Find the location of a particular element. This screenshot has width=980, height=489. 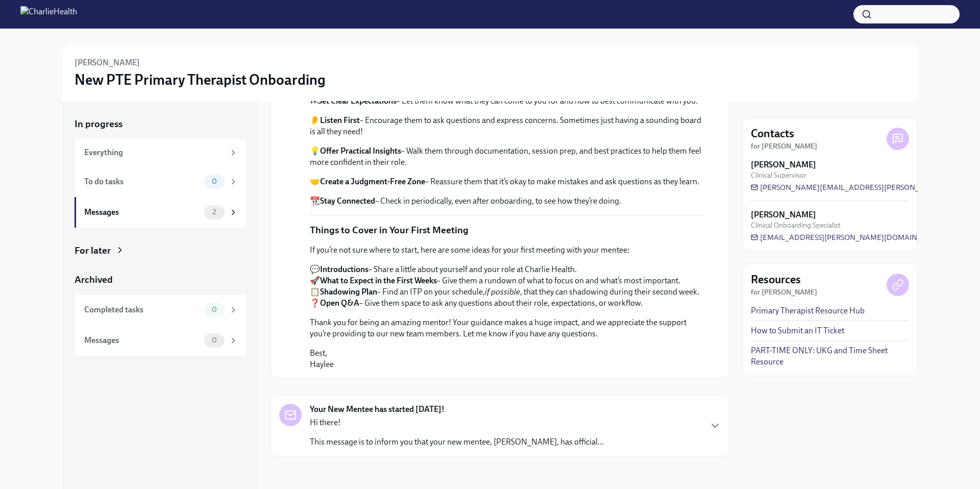

a: Primary Therapist Resource Hub is located at coordinates (807, 311).